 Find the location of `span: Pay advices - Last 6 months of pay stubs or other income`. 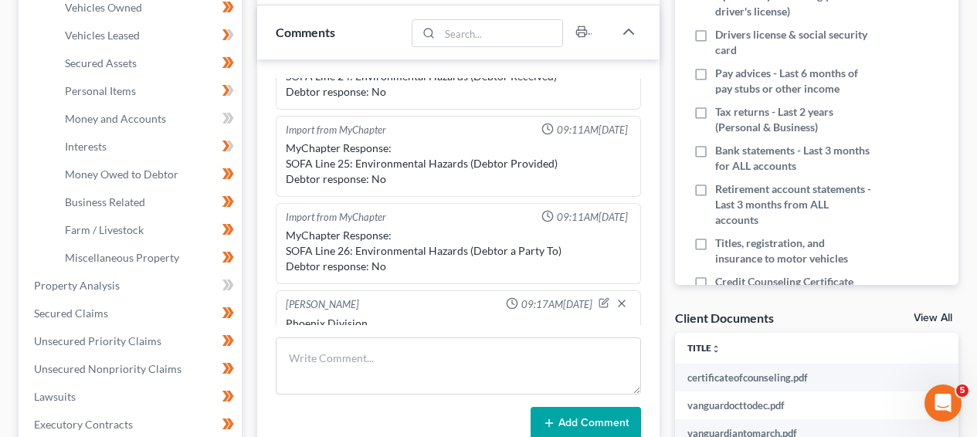

span: Pay advices - Last 6 months of pay stubs or other income is located at coordinates (795, 81).